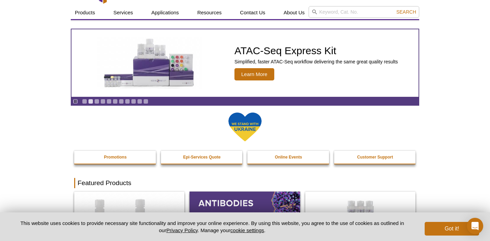 The height and width of the screenshot is (241, 490). Describe the element at coordinates (121, 101) in the screenshot. I see `a: Go to slide 7` at that location.